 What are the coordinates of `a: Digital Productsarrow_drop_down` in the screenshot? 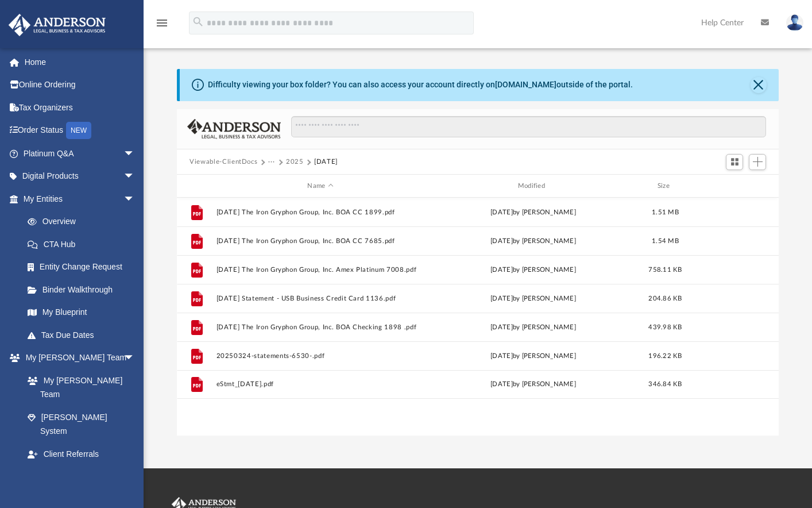 It's located at (80, 176).